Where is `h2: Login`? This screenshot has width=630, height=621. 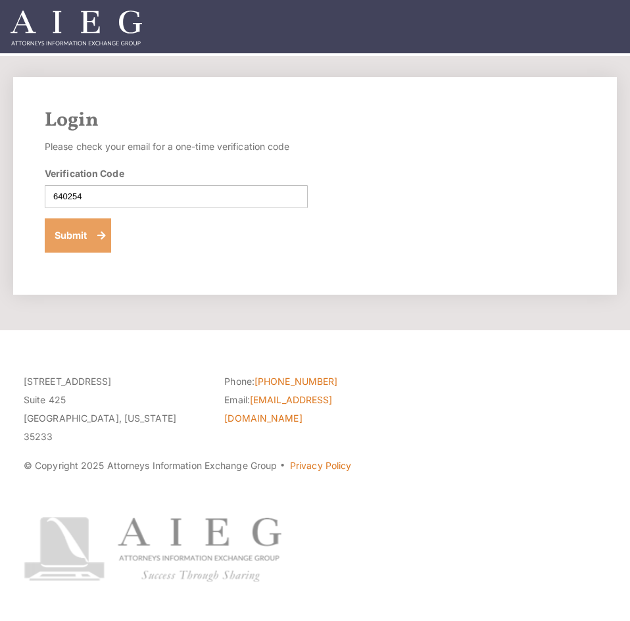 h2: Login is located at coordinates (315, 120).